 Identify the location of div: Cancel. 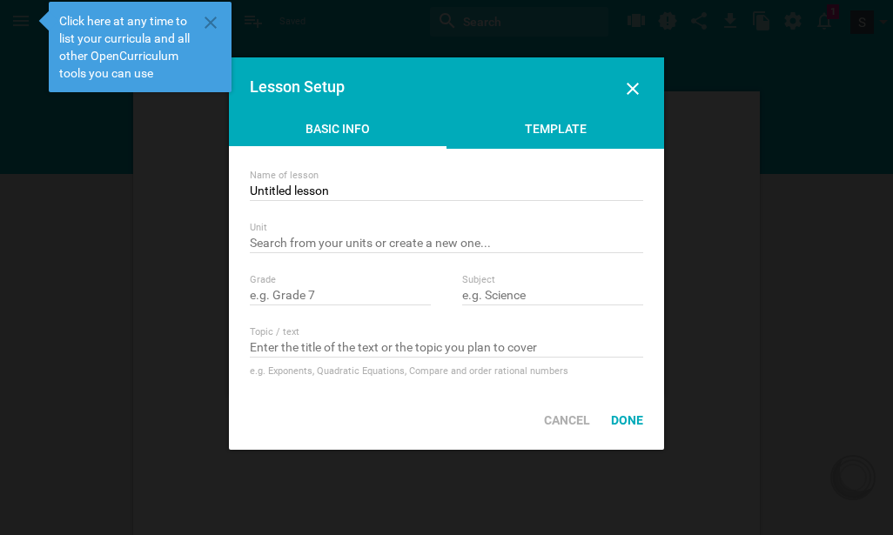
(567, 420).